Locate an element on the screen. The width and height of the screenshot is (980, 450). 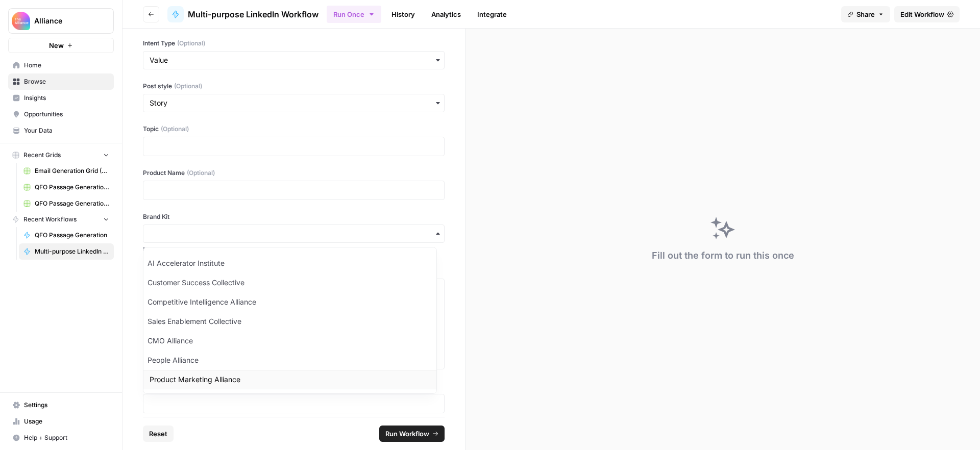
span: QFO Passage Generation Grid (PMA) is located at coordinates (72, 187).